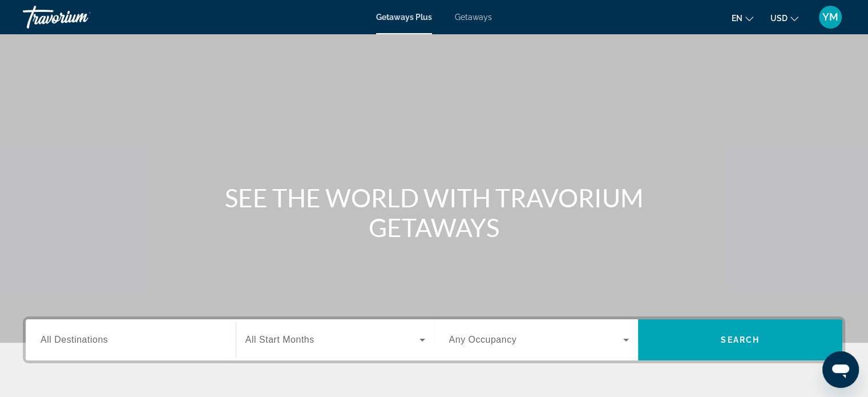 The image size is (868, 397). What do you see at coordinates (831, 17) in the screenshot?
I see `button: User Menu` at bounding box center [831, 17].